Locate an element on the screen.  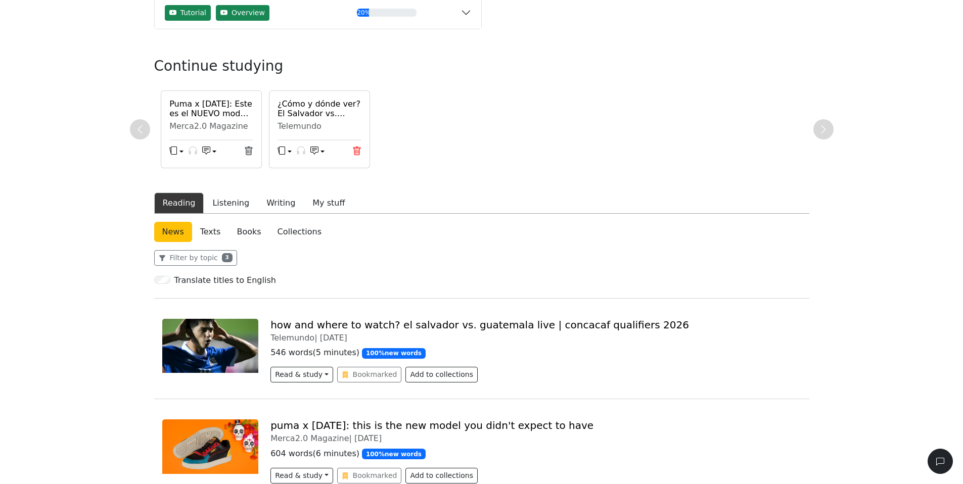
div: 20% is located at coordinates (362, 13).